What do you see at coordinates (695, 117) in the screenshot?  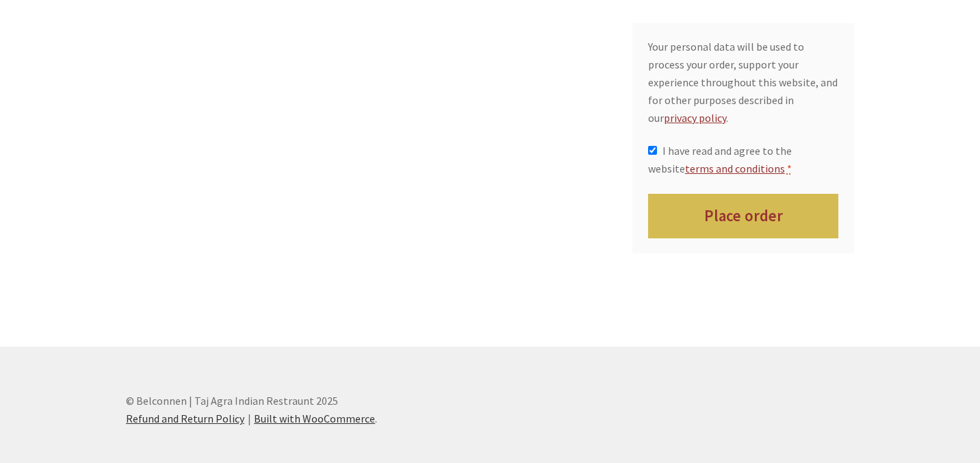 I see `a: privacy policy` at bounding box center [695, 117].